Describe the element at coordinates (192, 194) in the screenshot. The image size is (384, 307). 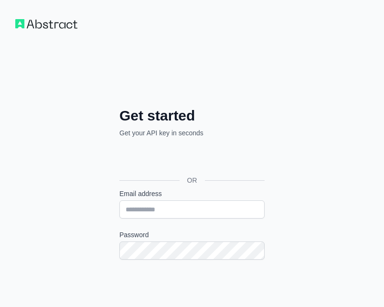
I see `label: Email address` at that location.